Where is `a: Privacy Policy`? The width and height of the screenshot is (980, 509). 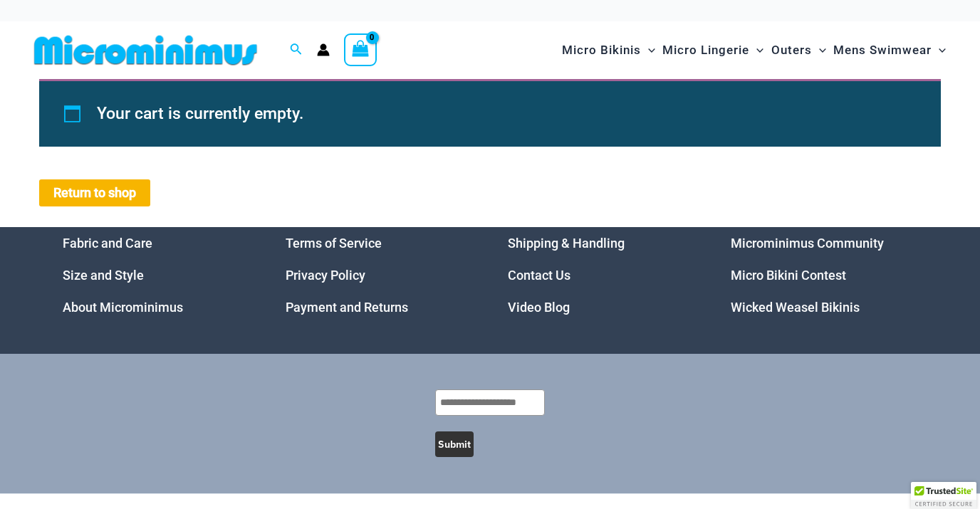 a: Privacy Policy is located at coordinates (325, 275).